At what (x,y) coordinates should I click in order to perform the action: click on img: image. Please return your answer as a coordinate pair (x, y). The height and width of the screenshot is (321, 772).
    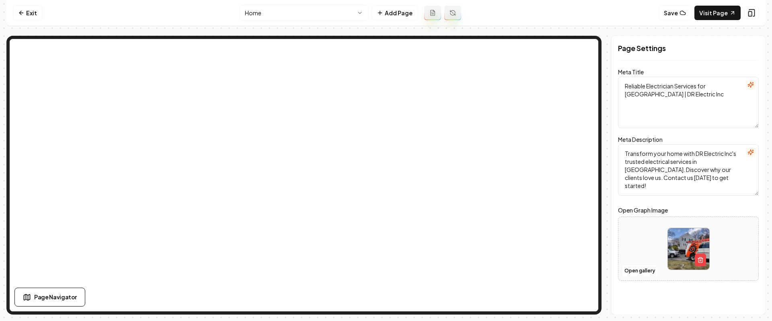
    Looking at the image, I should click on (688, 249).